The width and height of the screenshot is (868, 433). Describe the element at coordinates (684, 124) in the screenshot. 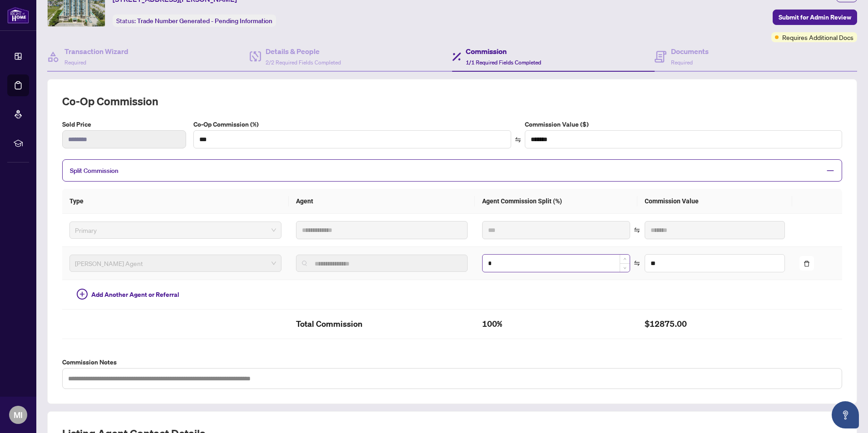

I see `label: Commission Value ($)` at that location.